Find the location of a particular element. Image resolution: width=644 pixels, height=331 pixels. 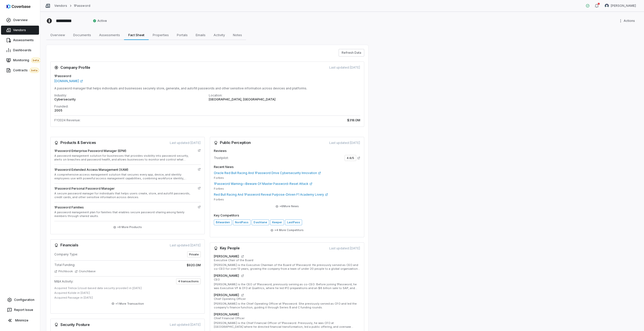

span: 4 transactions is located at coordinates (189, 281).